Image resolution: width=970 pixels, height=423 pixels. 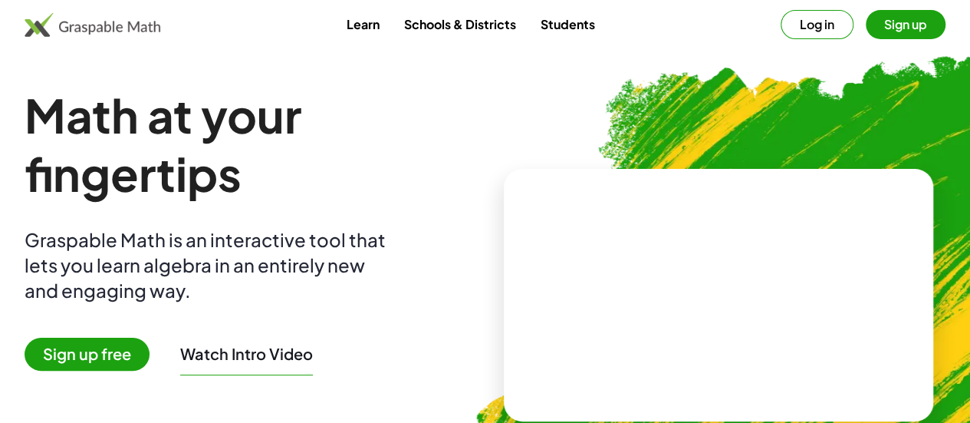 What do you see at coordinates (209, 265) in the screenshot?
I see `div: Graspable Math is an interactive tool that lets you learn algebra in an entirely new and engaging...` at bounding box center [209, 265].